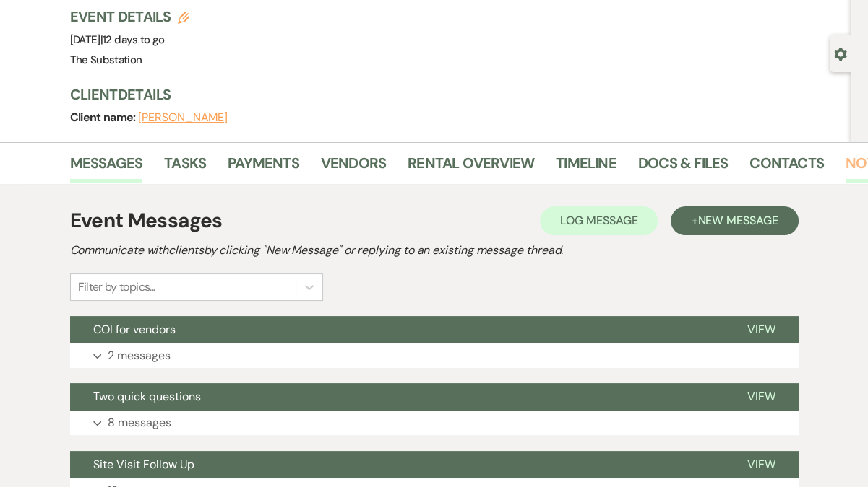 The width and height of the screenshot is (868, 487). I want to click on span: New Message, so click(737, 220).